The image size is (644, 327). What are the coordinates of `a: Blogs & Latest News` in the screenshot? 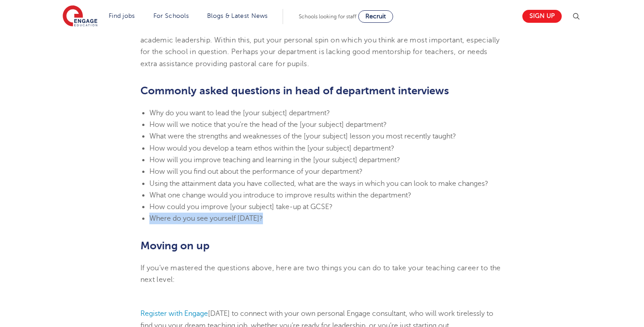 It's located at (238, 16).